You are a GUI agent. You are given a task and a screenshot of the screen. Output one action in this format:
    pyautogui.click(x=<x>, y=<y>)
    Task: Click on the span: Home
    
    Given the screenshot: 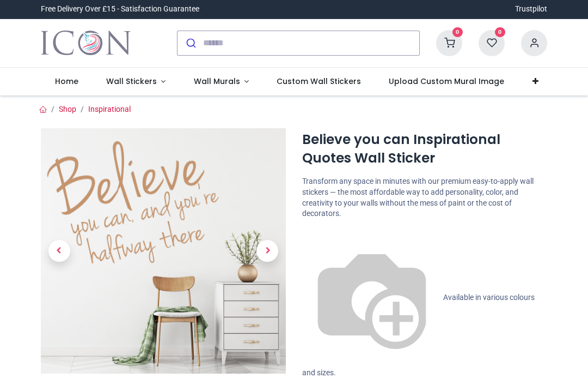 What is the action you would take?
    pyautogui.click(x=66, y=81)
    